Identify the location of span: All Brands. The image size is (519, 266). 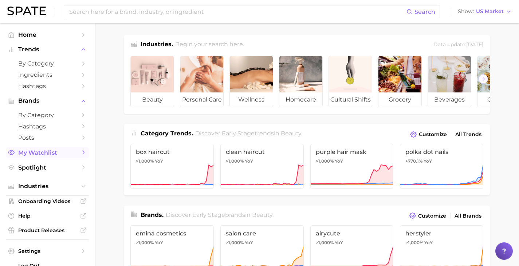
(468, 216).